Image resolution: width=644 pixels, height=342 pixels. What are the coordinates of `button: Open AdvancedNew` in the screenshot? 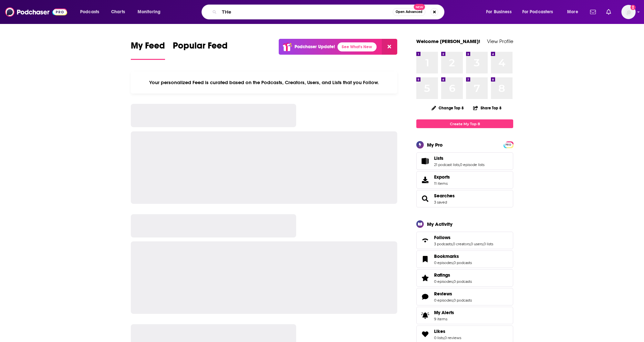 It's located at (409, 12).